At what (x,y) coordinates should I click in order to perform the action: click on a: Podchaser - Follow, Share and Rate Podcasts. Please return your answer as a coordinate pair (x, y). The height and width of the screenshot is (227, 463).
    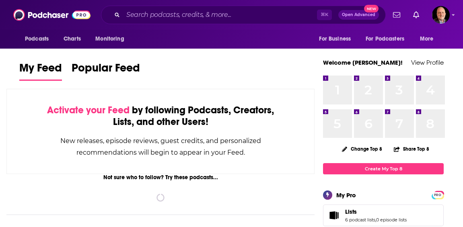
    Looking at the image, I should click on (52, 15).